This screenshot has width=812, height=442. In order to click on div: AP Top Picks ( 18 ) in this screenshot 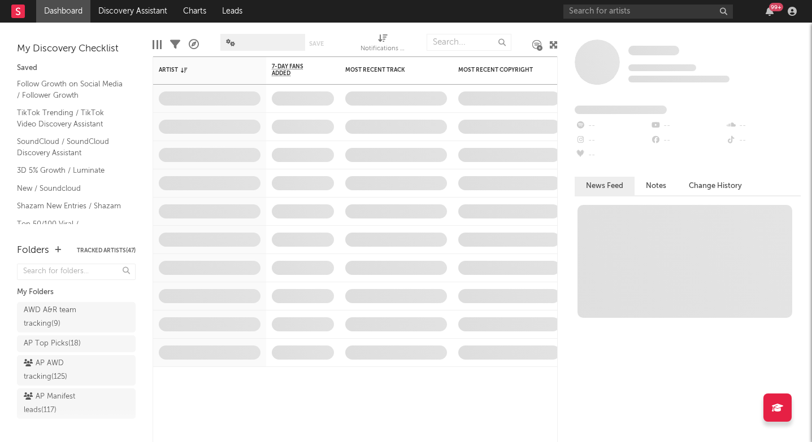, I will do `click(52, 344)`.